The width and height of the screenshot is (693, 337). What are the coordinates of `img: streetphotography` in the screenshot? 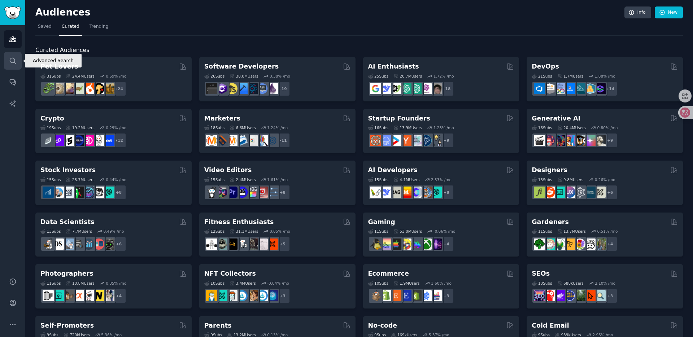 It's located at (58, 296).